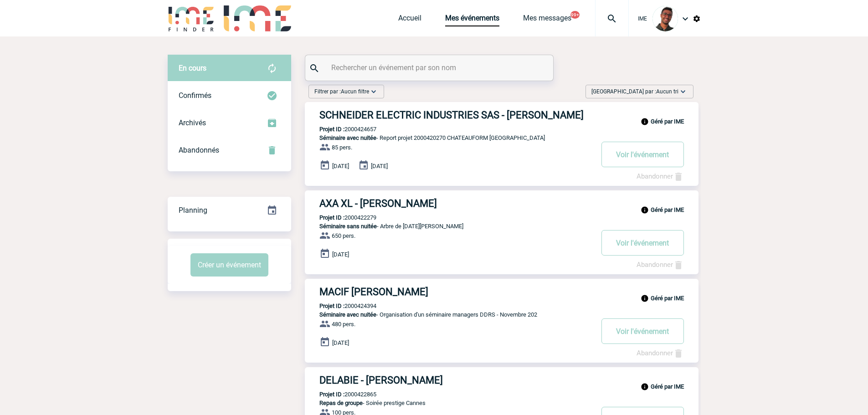 This screenshot has width=868, height=415. Describe the element at coordinates (341, 395) in the screenshot. I see `p: 2000422865` at that location.